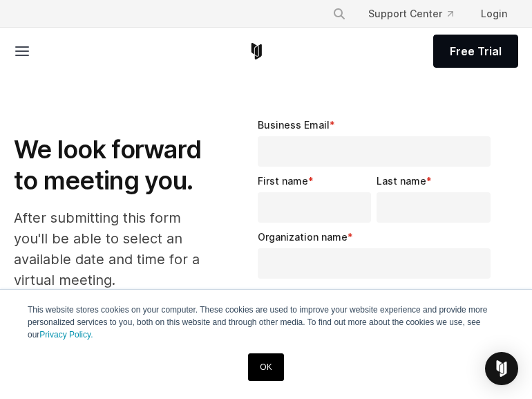 This screenshot has width=532, height=399. What do you see at coordinates (411, 14) in the screenshot?
I see `a: Support Center` at bounding box center [411, 14].